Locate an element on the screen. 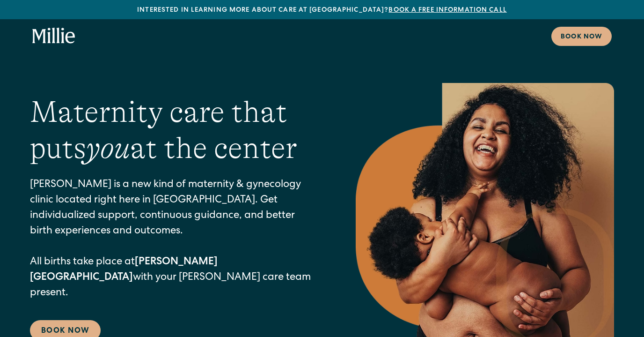  div: Book now is located at coordinates (581, 37).